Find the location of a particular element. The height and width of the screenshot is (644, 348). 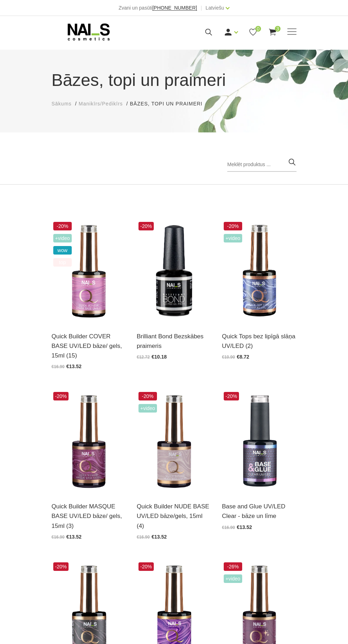

span: €12.72 is located at coordinates (143, 357).